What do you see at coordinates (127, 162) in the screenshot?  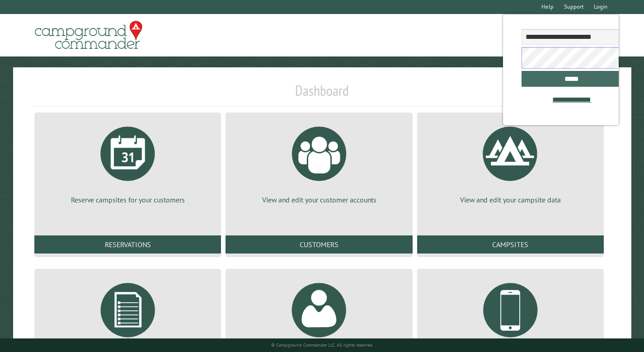 I see `a: Reserve campsites for your customers` at bounding box center [127, 162].